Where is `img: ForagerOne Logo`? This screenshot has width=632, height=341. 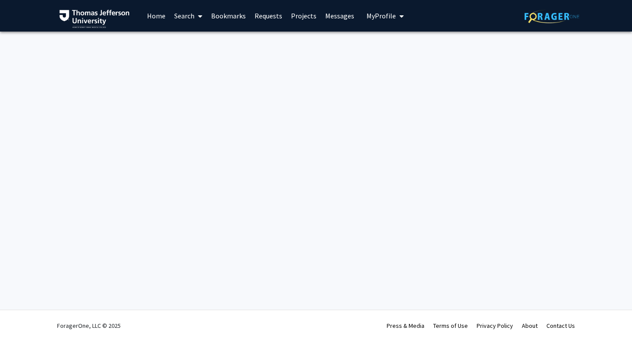
img: ForagerOne Logo is located at coordinates (552, 16).